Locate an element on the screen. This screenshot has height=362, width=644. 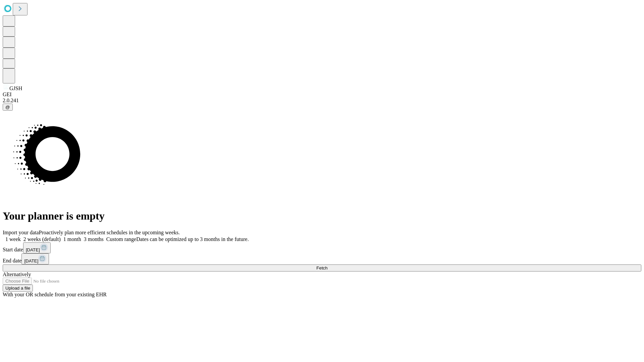
span: 1 week is located at coordinates (13, 239).